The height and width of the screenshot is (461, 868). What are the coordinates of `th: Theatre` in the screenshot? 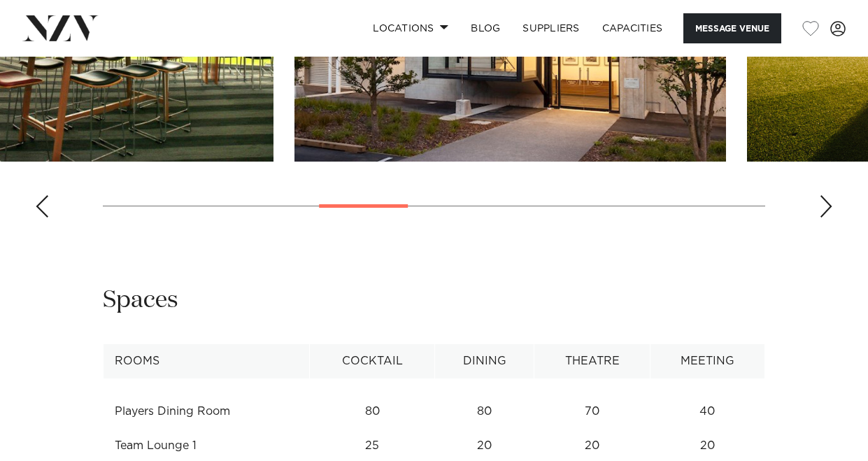 It's located at (592, 361).